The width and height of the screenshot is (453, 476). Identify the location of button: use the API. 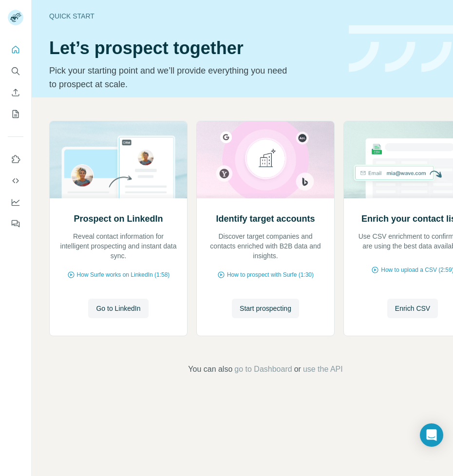
(323, 369).